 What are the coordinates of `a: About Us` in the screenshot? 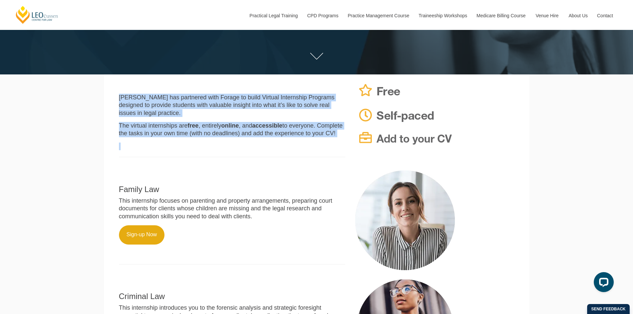 It's located at (578, 16).